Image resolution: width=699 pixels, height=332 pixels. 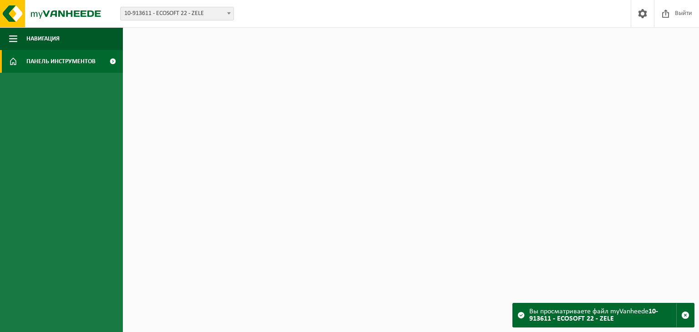 I want to click on font: Вы просматриваете файл myVanheede, so click(x=589, y=312).